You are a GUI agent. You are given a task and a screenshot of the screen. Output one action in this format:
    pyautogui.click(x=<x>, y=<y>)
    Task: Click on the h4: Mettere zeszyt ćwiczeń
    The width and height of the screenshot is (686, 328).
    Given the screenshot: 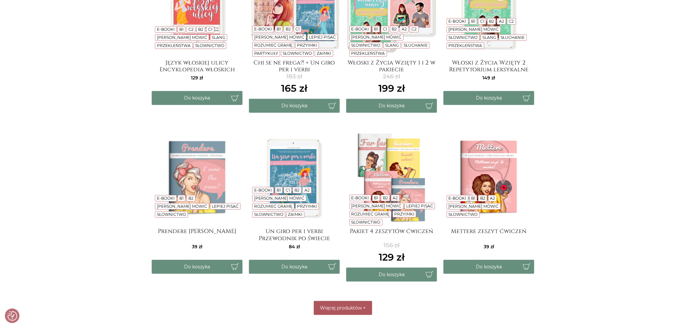 What is the action you would take?
    pyautogui.click(x=489, y=234)
    